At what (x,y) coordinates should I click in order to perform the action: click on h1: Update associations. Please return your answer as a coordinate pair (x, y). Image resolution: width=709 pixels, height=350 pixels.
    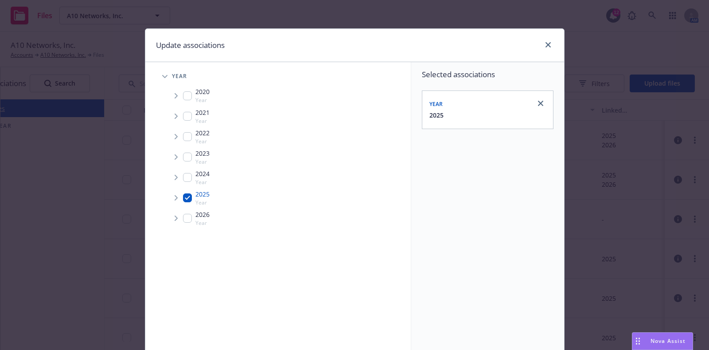
    Looking at the image, I should click on (190, 45).